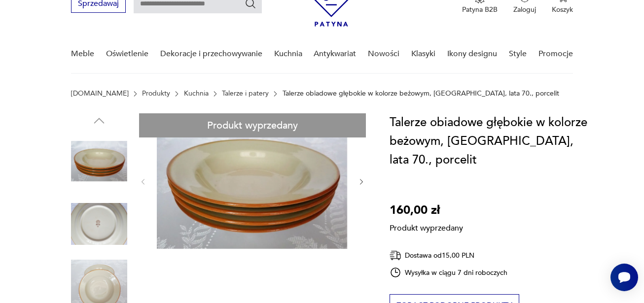 The width and height of the screenshot is (644, 303). What do you see at coordinates (426, 227) in the screenshot?
I see `p: Produkt wyprzedany` at bounding box center [426, 227].